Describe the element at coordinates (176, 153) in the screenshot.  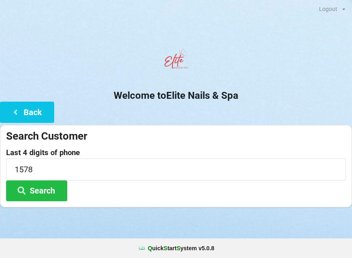
I see `label: Last 4 digits of phone` at that location.